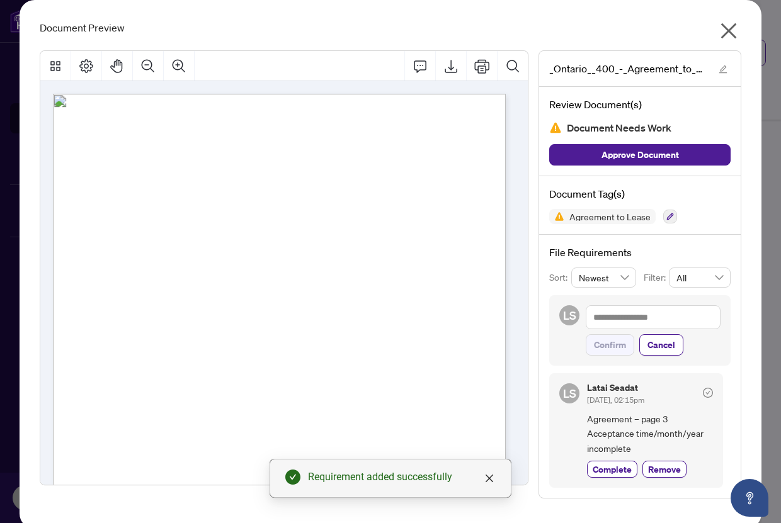 This screenshot has width=781, height=523. What do you see at coordinates (640, 155) in the screenshot?
I see `button: Approve Document` at bounding box center [640, 155].